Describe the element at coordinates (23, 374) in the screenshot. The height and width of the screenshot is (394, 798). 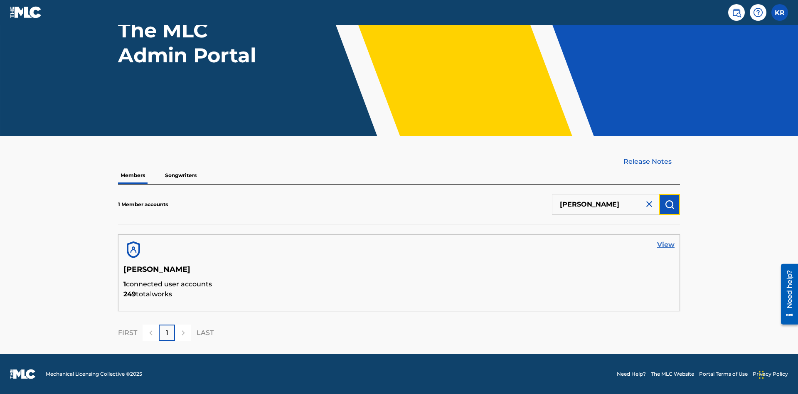
I see `img: logo` at that location.